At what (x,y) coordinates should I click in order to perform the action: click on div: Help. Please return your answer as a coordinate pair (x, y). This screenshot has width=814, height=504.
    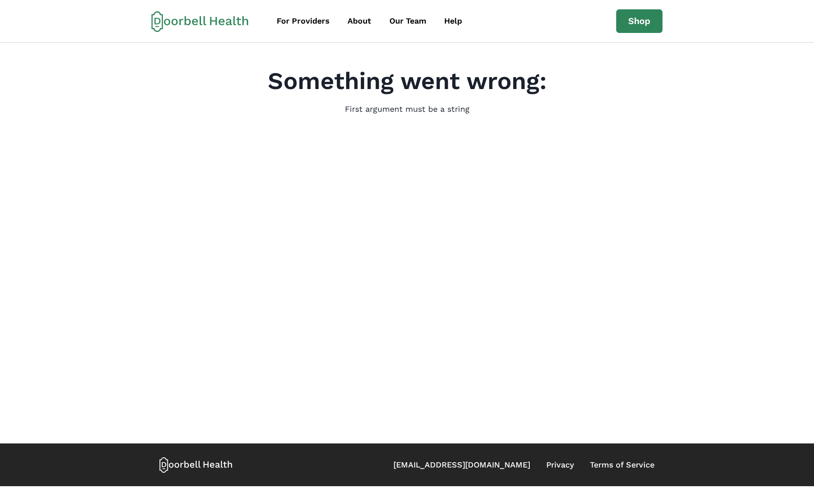
    Looking at the image, I should click on (453, 21).